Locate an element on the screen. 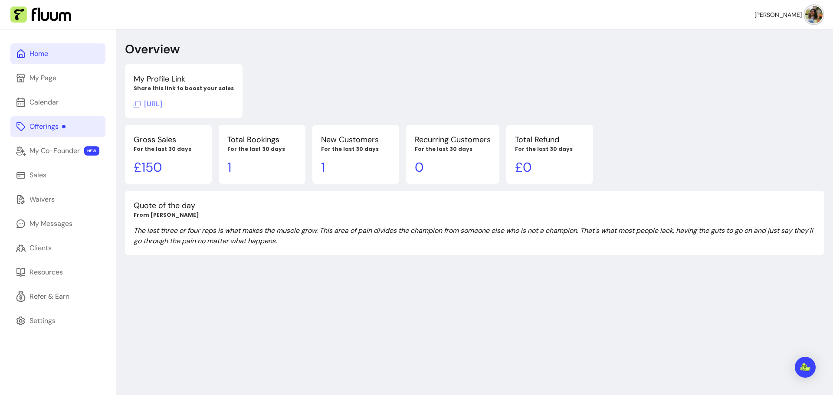 The height and width of the screenshot is (395, 833). a: Calendar is located at coordinates (58, 102).